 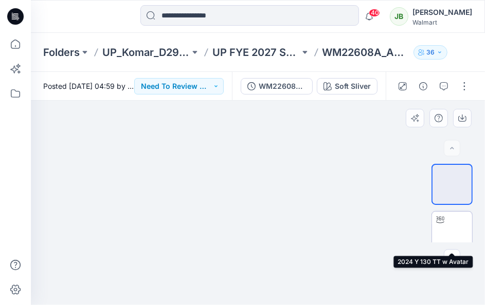 What do you see at coordinates (442, 22) in the screenshot?
I see `div: Walmart` at bounding box center [442, 22].